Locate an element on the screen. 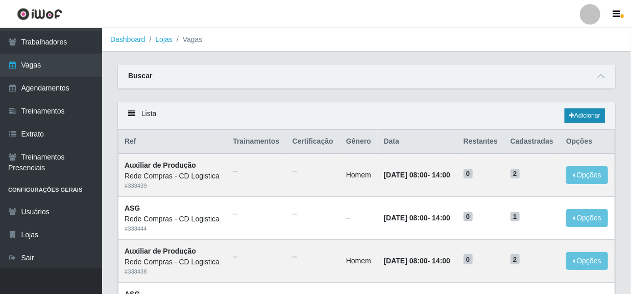  th: Data is located at coordinates (418, 141).